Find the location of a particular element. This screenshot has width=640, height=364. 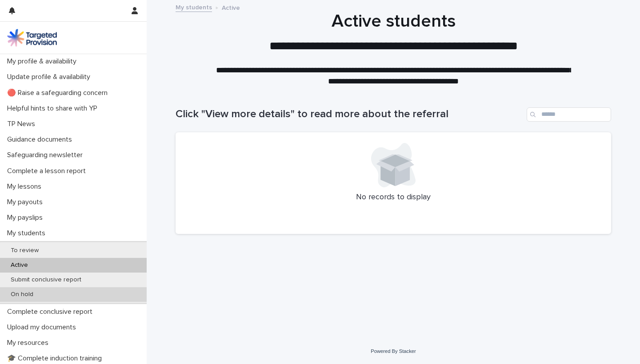

p: TP News is located at coordinates (23, 124).